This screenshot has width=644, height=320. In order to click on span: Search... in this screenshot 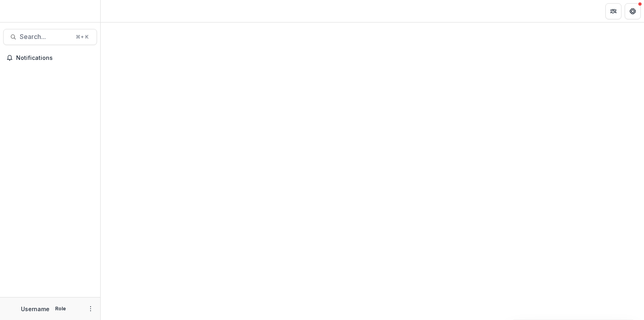, I will do `click(45, 37)`.